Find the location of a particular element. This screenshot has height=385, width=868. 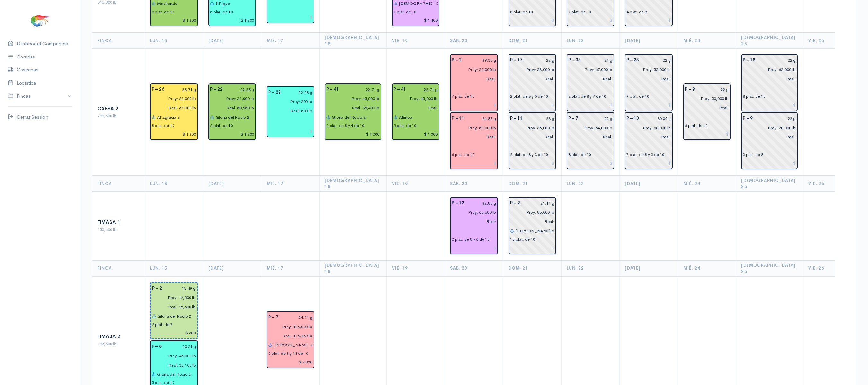

th: Mié. 17 is located at coordinates (290, 268).